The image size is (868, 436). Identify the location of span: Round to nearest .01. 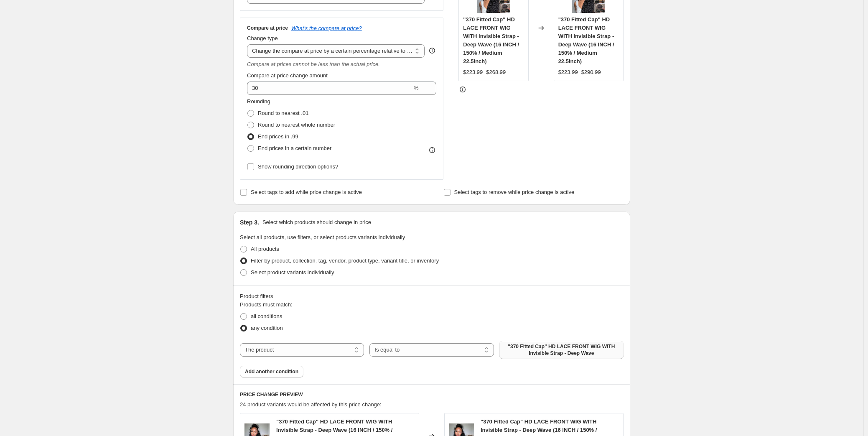
(283, 113).